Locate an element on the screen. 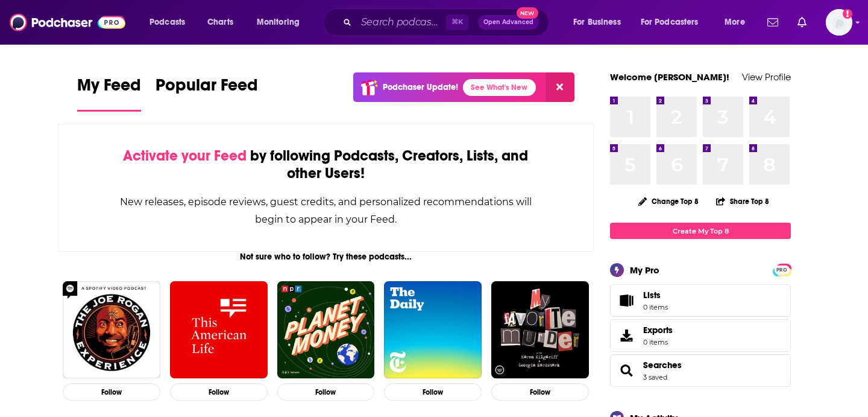 The image size is (868, 417). input: Search podcasts, credits, & more... is located at coordinates (401, 22).